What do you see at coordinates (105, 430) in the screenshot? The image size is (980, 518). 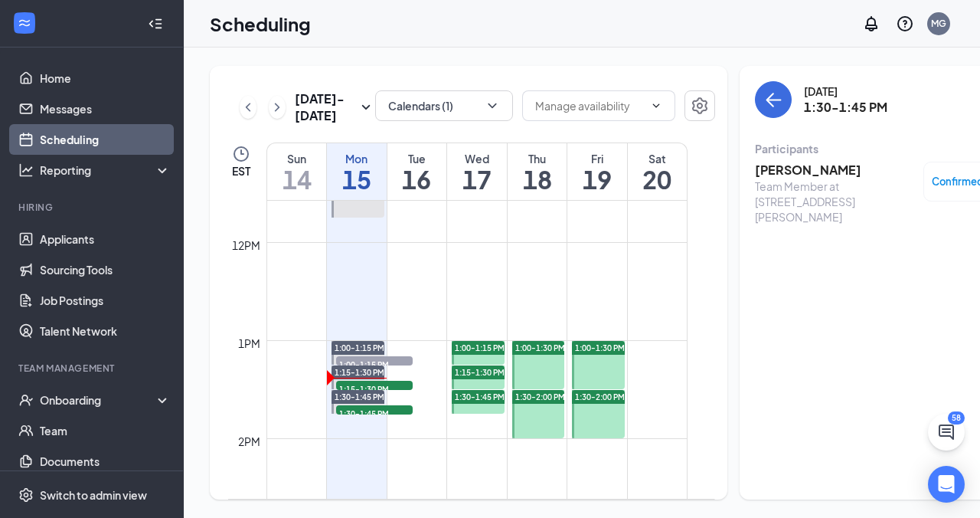 I see `a: Team` at bounding box center [105, 430].